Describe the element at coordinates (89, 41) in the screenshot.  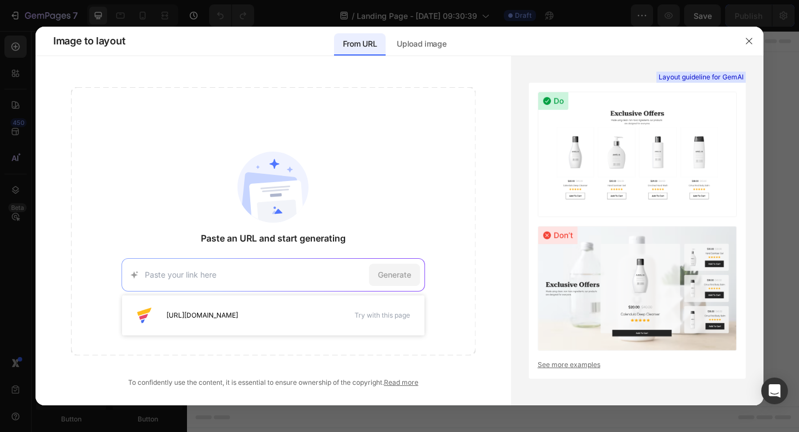
I see `span: Image to layout` at that location.